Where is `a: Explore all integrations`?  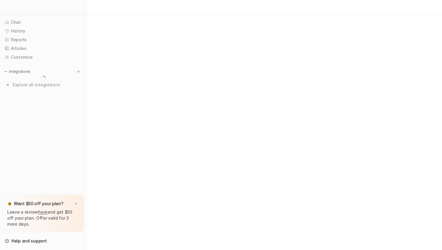
a: Explore all integrations is located at coordinates (43, 85).